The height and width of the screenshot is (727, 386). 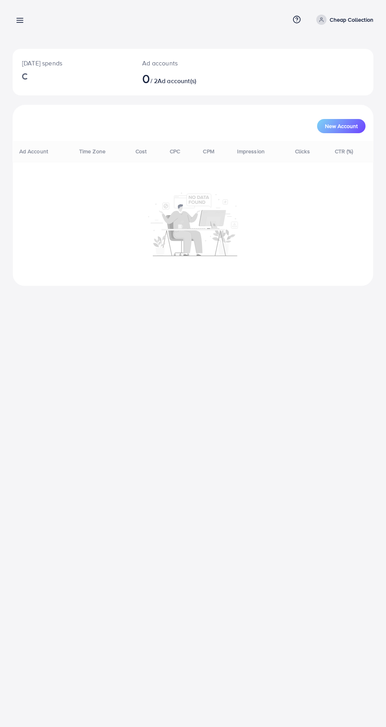 What do you see at coordinates (146, 78) in the screenshot?
I see `span: 0` at bounding box center [146, 78].